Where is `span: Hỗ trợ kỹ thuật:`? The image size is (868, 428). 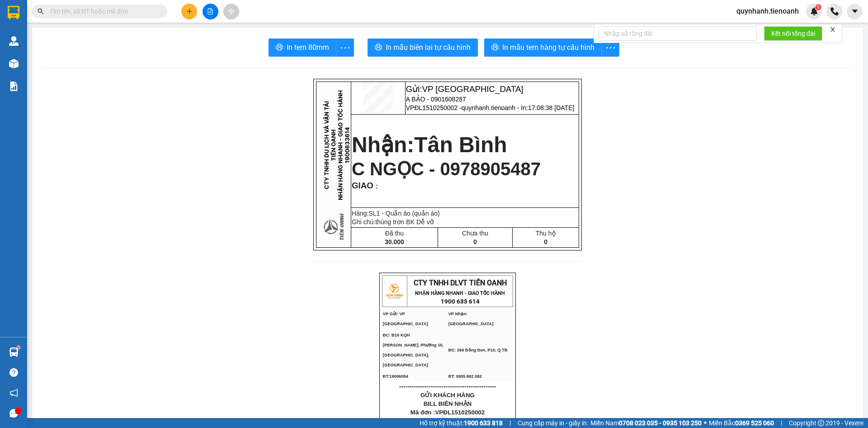
span: Hỗ trợ kỹ thuật: is located at coordinates (461, 423).